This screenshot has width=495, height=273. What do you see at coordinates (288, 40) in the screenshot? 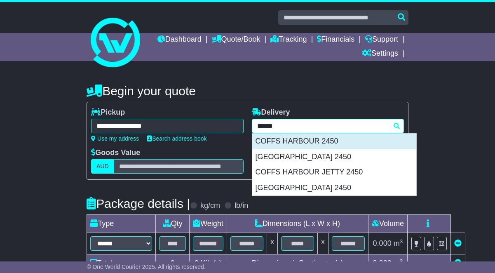
I see `a: Tracking` at bounding box center [288, 40].